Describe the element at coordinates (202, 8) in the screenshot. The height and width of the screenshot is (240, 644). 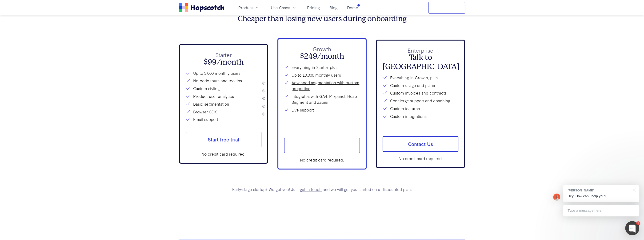
I see `a: Home` at that location.